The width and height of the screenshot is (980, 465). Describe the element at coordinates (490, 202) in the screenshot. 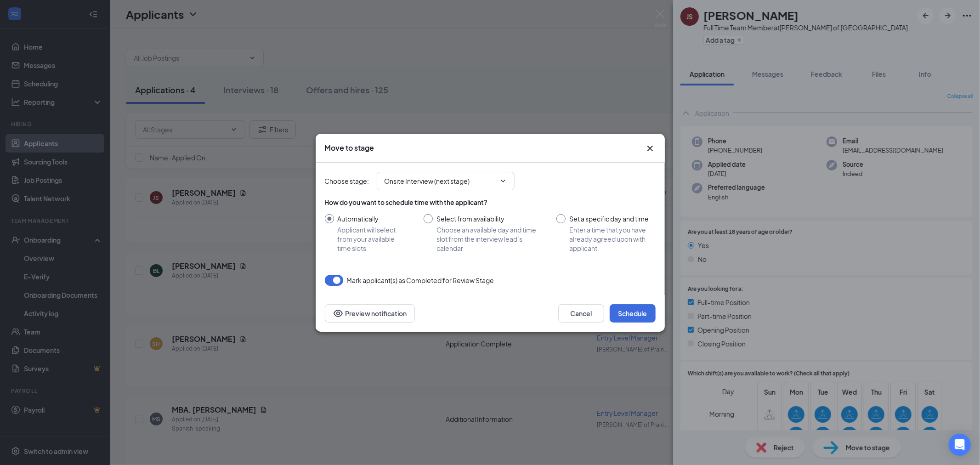

I see `div: How do you want to schedule time with the applicant?` at that location.